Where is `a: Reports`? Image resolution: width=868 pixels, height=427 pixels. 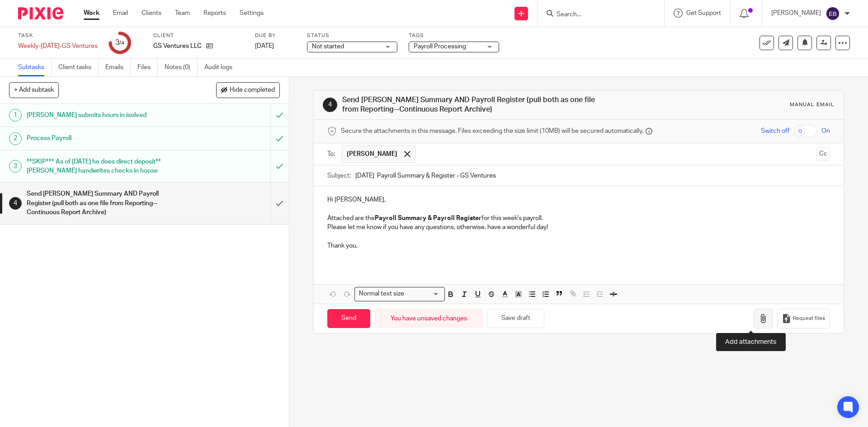
a: Reports is located at coordinates (215, 13).